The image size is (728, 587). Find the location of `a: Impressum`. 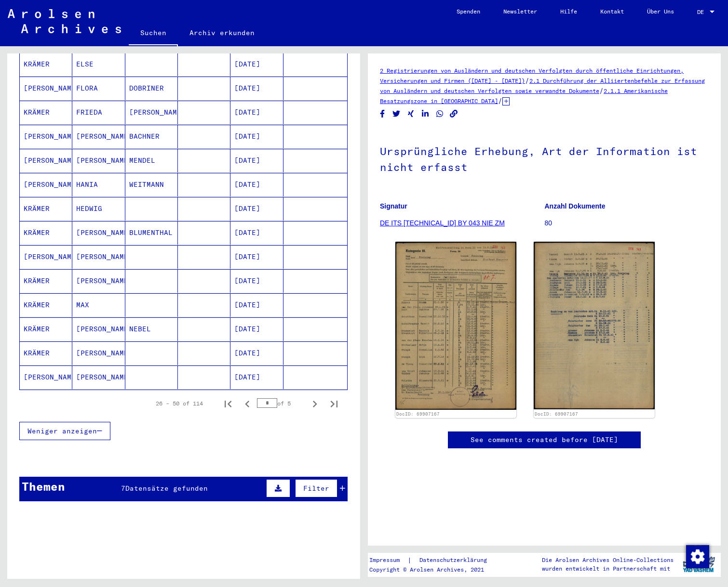

a: Impressum is located at coordinates (388, 560).